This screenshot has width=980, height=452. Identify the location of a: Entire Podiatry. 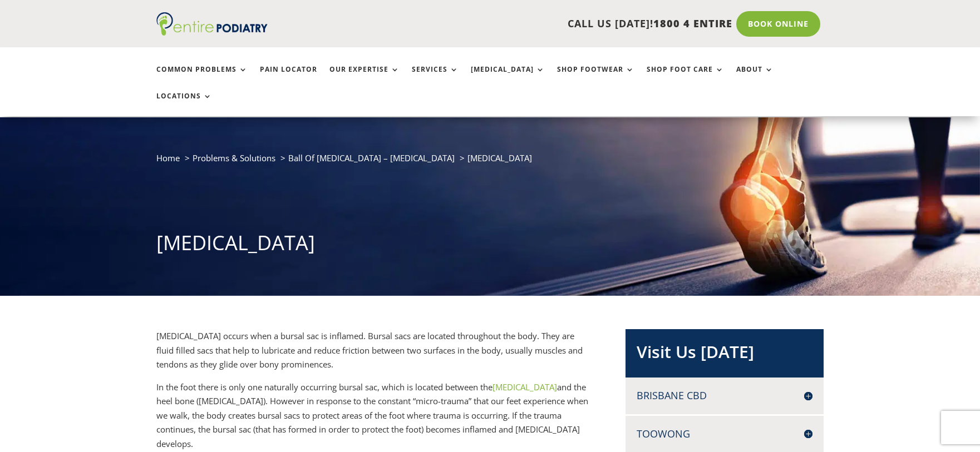
(212, 32).